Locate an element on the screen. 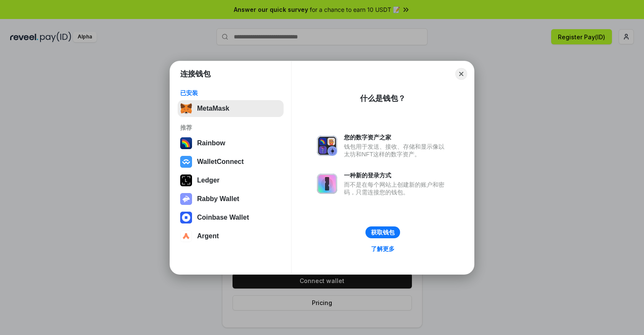 The height and width of the screenshot is (335, 644). button: Rabby Wallet is located at coordinates (230, 199).